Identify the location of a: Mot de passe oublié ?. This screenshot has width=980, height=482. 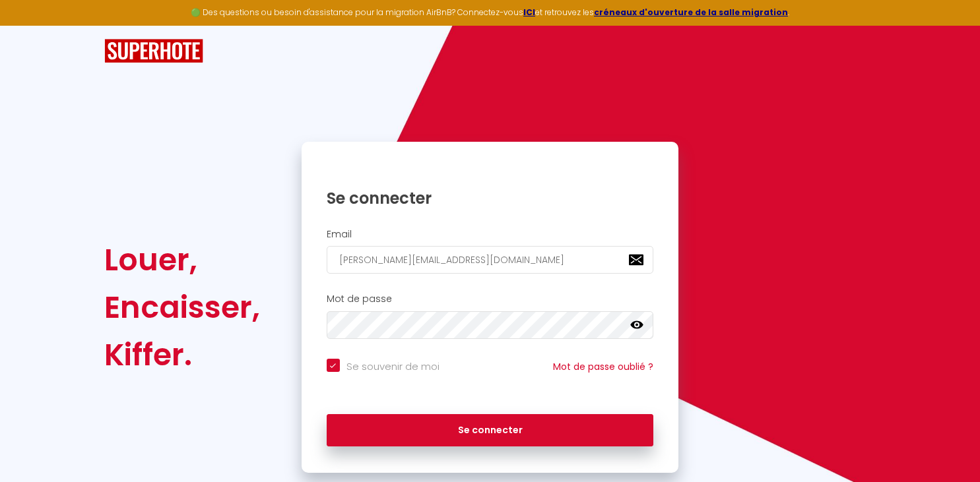
(604, 367).